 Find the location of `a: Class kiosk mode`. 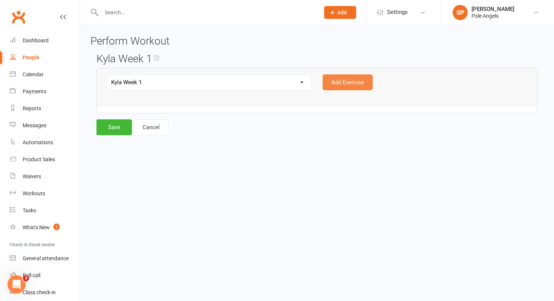

a: Class kiosk mode is located at coordinates (44, 292).